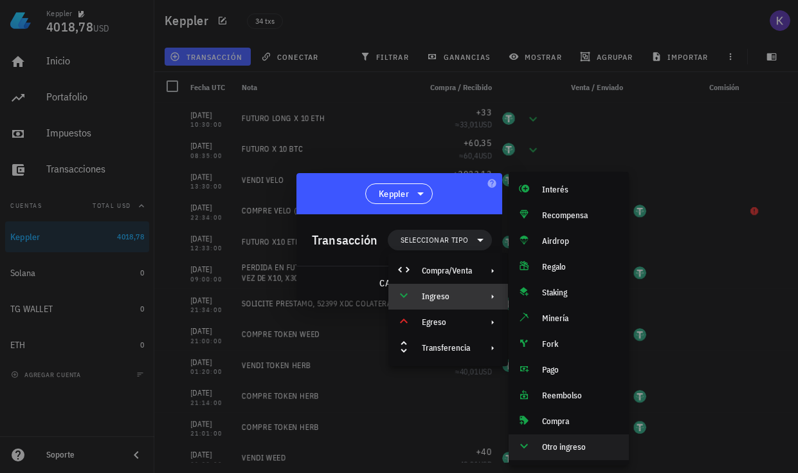  I want to click on div: Recompensa, so click(580, 215).